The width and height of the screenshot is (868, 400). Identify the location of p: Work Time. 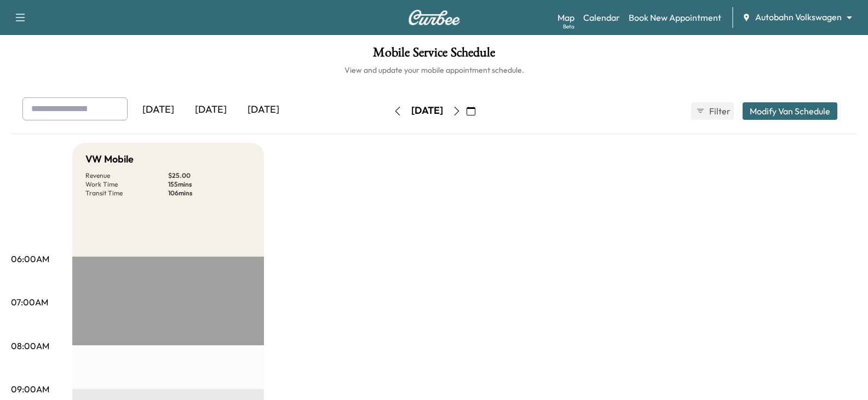
(126, 184).